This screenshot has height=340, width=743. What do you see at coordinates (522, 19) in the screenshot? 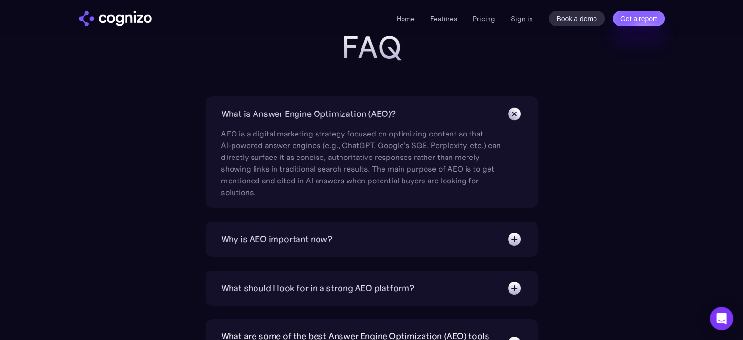
I see `a: Sign in` at bounding box center [522, 19].